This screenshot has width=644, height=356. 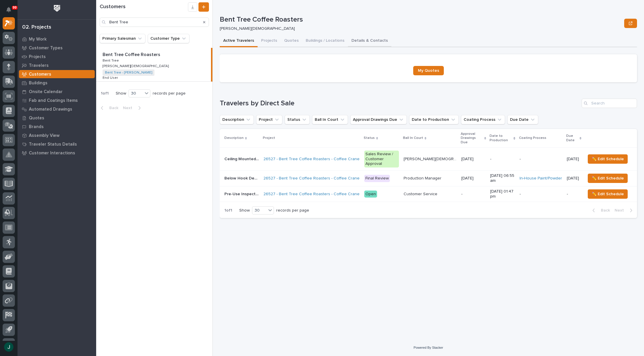 What do you see at coordinates (428, 159) in the screenshot?
I see `tr: Ceiling Mounted Hyperlite CraneCeiling Mounted Hyperlite Crane 26527 - Bent Tree Coffee Roasters ...` at bounding box center [428, 159].